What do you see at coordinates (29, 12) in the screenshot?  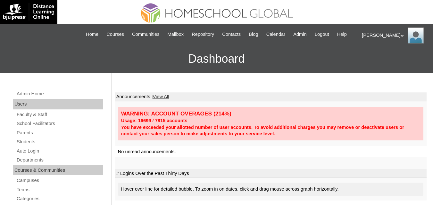 I see `img: logo-white.png` at bounding box center [29, 12].